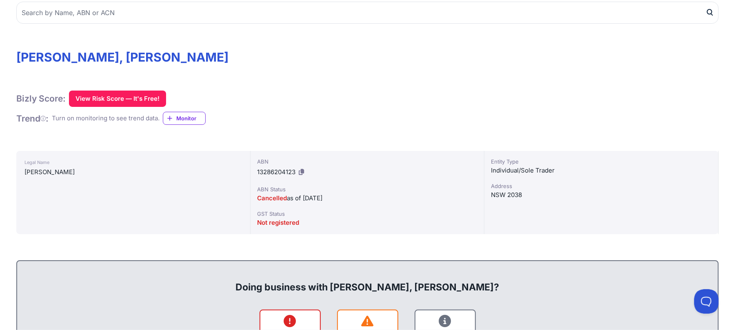 Image resolution: width=735 pixels, height=330 pixels. What do you see at coordinates (367, 162) in the screenshot?
I see `div: ABN` at bounding box center [367, 162].